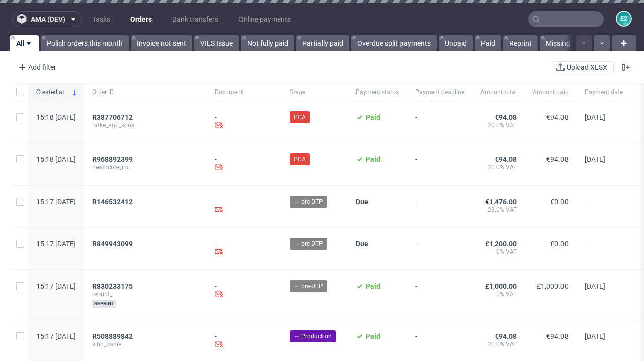 The image size is (644, 362). Describe the element at coordinates (145, 126) in the screenshot. I see `span: ratke_and_sons` at that location.